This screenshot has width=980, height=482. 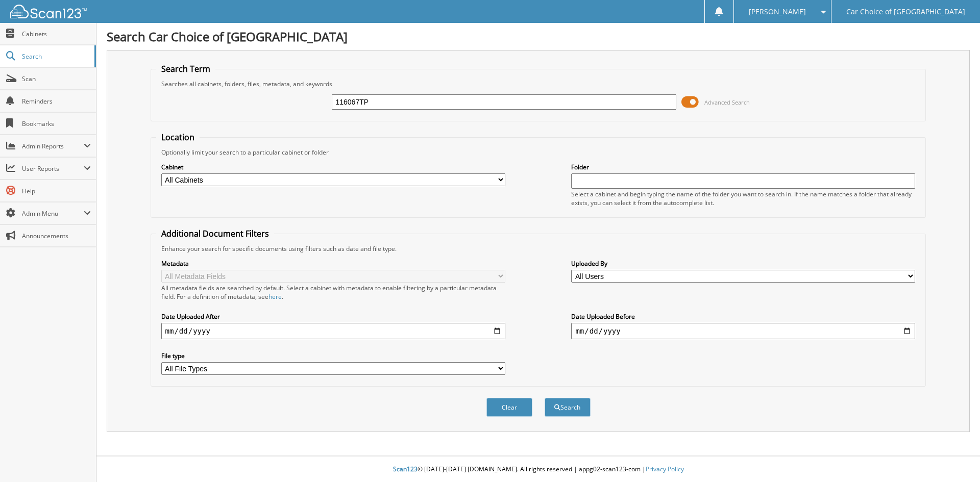 I want to click on legend: Search Term, so click(x=186, y=68).